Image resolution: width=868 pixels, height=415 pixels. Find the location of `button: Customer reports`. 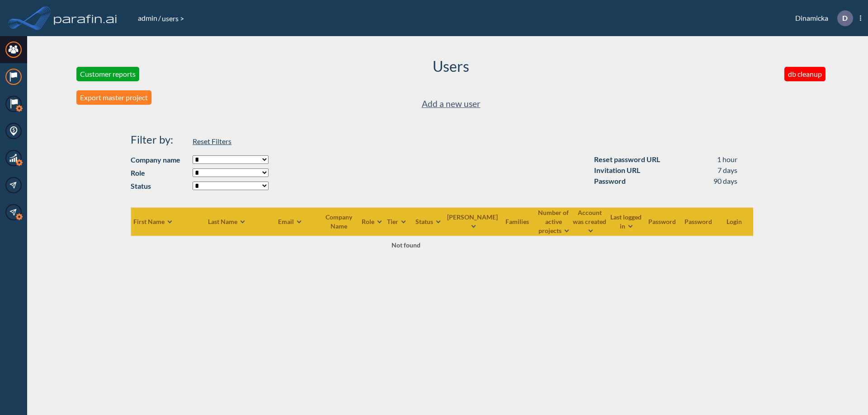

button: Customer reports is located at coordinates (108, 74).